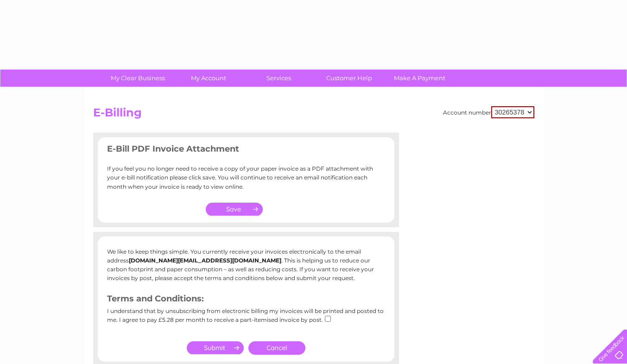 Image resolution: width=627 pixels, height=364 pixels. Describe the element at coordinates (246, 300) in the screenshot. I see `h3: Terms and Conditions:` at that location.